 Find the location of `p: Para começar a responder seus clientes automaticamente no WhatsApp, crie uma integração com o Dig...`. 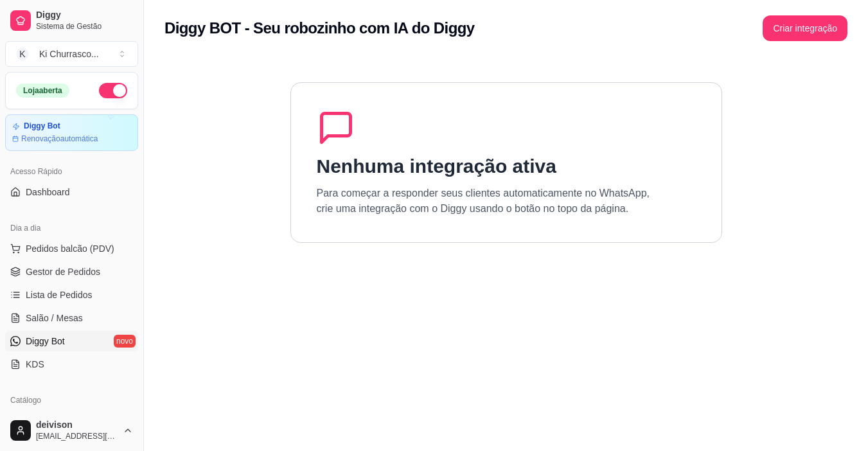

p: Para começar a responder seus clientes automaticamente no WhatsApp, crie uma integração com o Dig... is located at coordinates (483, 202).